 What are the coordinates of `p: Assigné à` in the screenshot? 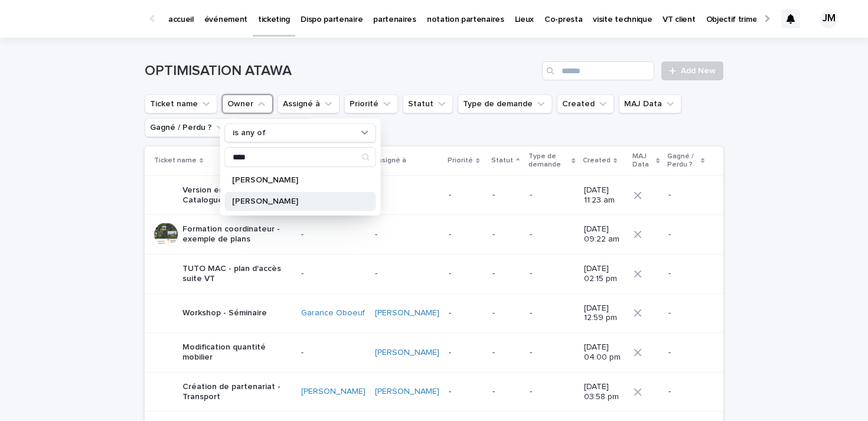 It's located at (389, 161).